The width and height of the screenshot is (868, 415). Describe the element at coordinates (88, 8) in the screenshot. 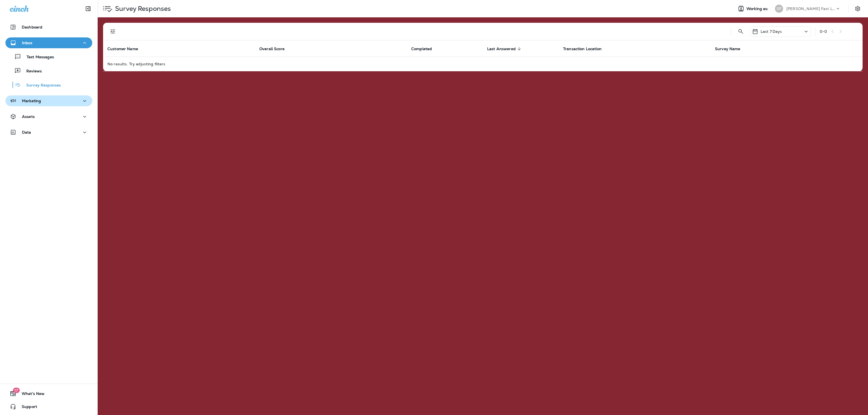

I see `button: Collapse Sidebar` at that location.